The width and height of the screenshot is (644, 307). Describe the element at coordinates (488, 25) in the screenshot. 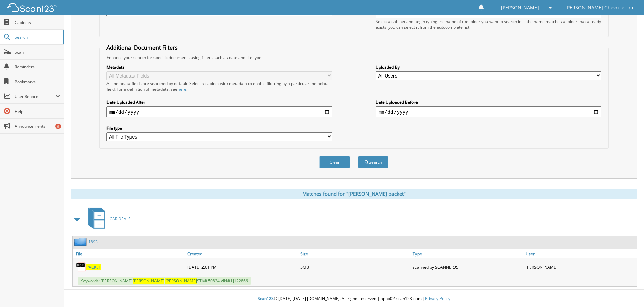

I see `div: Select a cabinet and begin typing the name of the folder you want to search in. If the name match...` at that location.